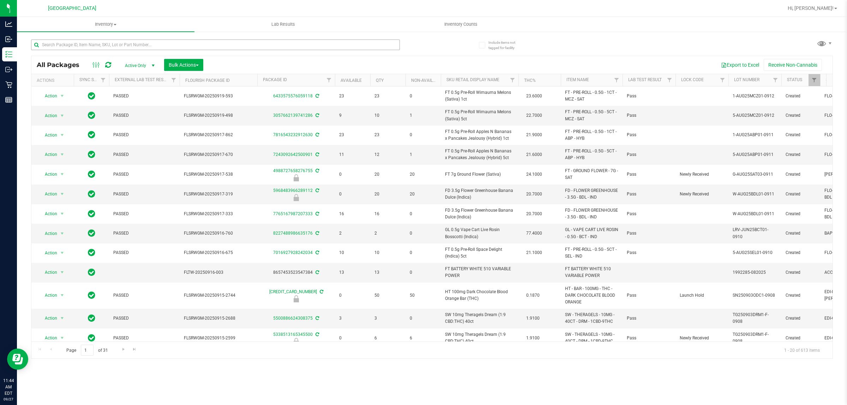 Image resolution: width=847 pixels, height=405 pixels. I want to click on span: GL 0.5g Vape Cart Live Rosin Bosscotti (Indica), so click(480, 233).